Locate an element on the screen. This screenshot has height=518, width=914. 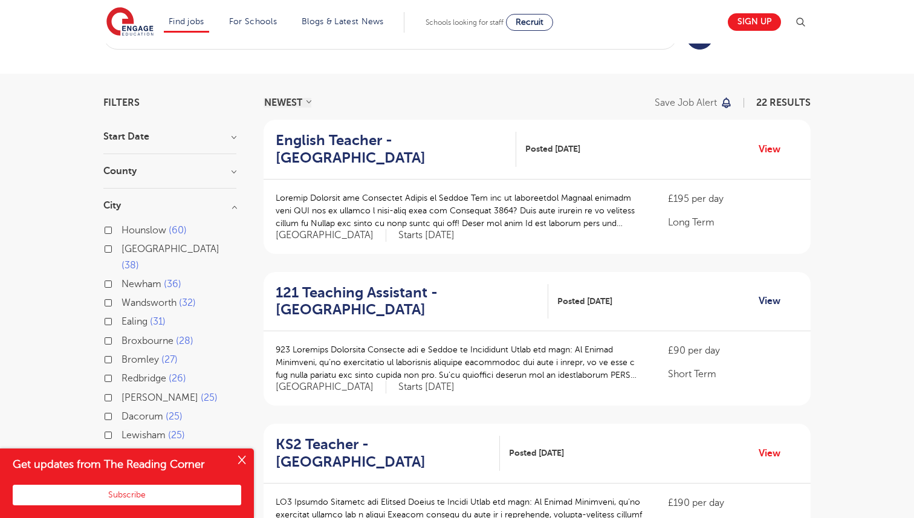
p: Short Term is located at coordinates (733, 374).